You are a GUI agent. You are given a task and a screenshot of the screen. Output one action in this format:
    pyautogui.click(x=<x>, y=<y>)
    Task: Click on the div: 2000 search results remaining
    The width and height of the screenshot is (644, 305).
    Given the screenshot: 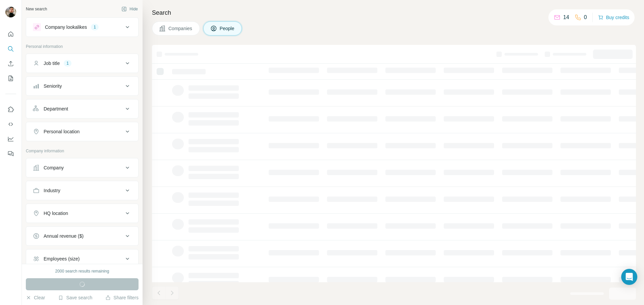 What is the action you would take?
    pyautogui.click(x=82, y=272)
    